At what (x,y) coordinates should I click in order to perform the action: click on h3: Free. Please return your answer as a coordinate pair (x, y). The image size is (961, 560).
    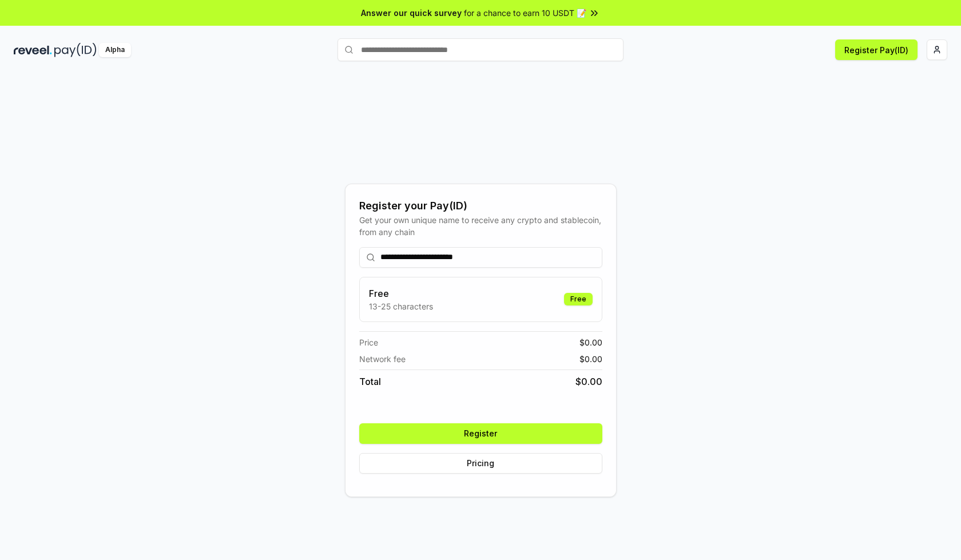
    Looking at the image, I should click on (401, 294).